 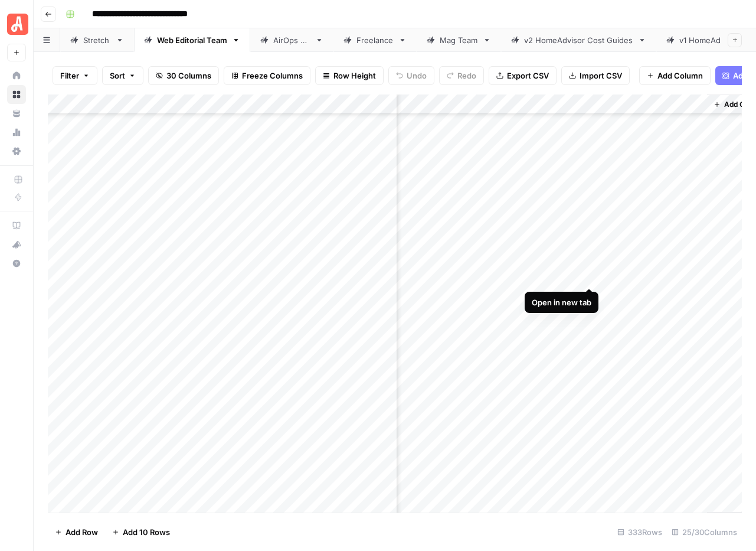 I want to click on span: Sort, so click(x=118, y=75).